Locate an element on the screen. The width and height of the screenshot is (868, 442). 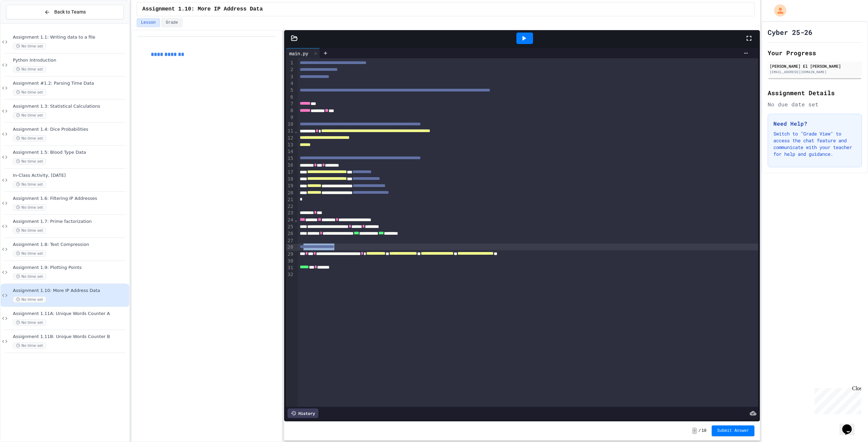
div: 27 is located at coordinates (290, 241).